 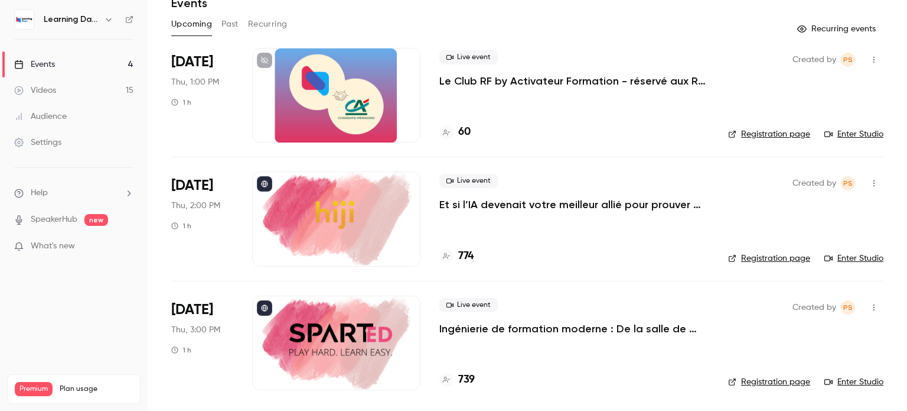 What do you see at coordinates (574, 328) in the screenshot?
I see `p: Ingénierie de formation moderne : De la salle de classe au flux de travail, concevoir pour l’usag...` at bounding box center [574, 328].